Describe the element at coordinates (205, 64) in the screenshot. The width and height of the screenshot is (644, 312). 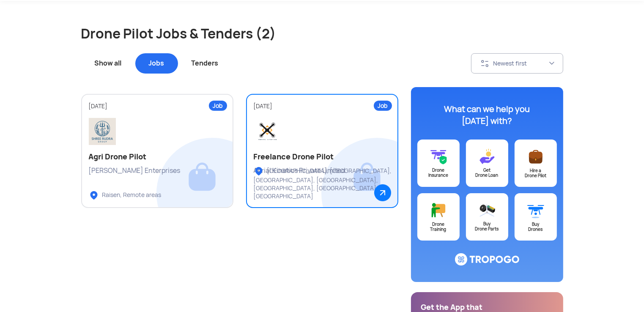
I see `div: Tenders` at that location.